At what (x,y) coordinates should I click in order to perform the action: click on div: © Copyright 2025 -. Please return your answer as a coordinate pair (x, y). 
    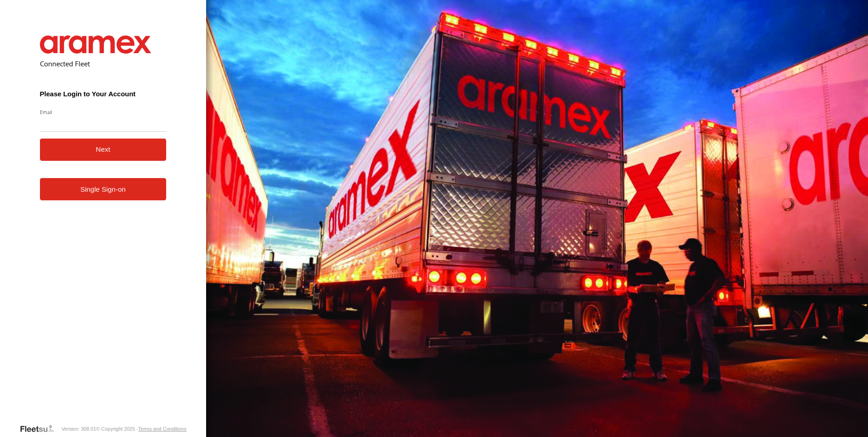
    Looking at the image, I should click on (141, 429).